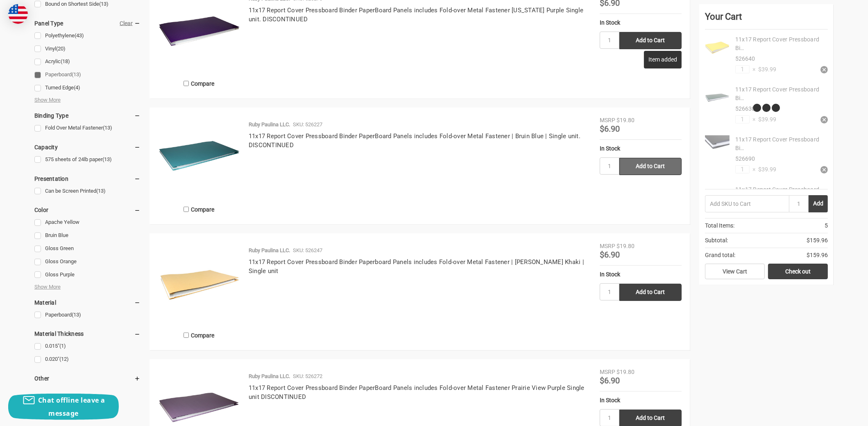 This screenshot has width=868, height=426. I want to click on span: 526690, so click(745, 158).